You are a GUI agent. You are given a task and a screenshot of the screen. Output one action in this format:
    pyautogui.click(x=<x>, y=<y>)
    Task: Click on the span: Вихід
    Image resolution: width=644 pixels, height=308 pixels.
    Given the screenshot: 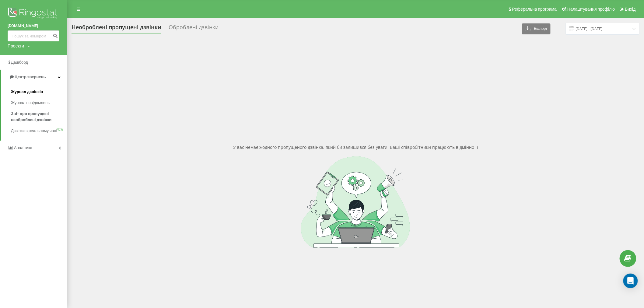 What is the action you would take?
    pyautogui.click(x=631, y=9)
    